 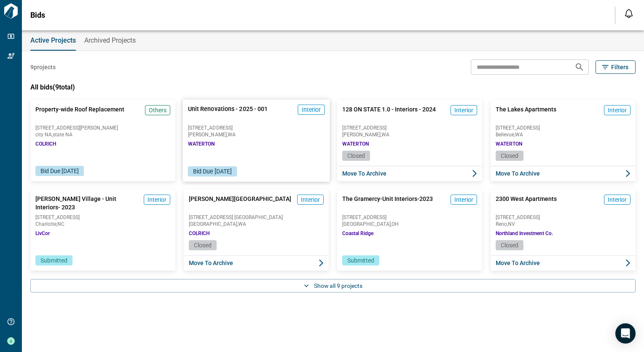 I want to click on button: Filters, so click(x=616, y=67).